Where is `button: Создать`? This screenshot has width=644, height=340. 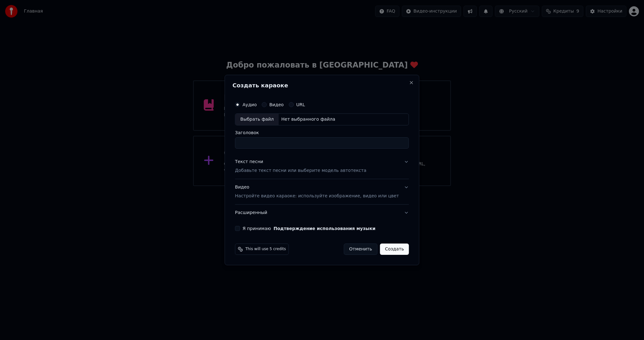 button: Создать is located at coordinates (394, 249).